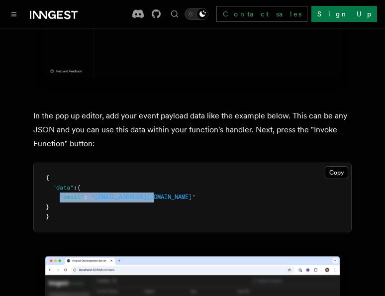  Describe the element at coordinates (14, 14) in the screenshot. I see `button: Toggle navigation` at that location.